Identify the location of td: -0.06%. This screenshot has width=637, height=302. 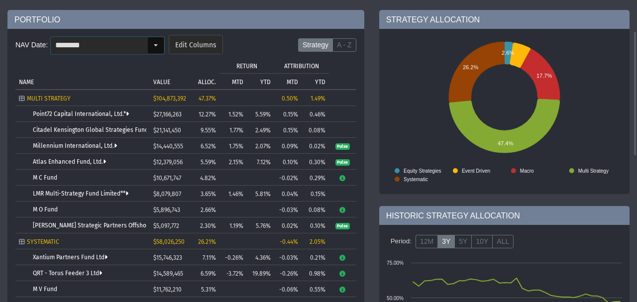
(288, 289).